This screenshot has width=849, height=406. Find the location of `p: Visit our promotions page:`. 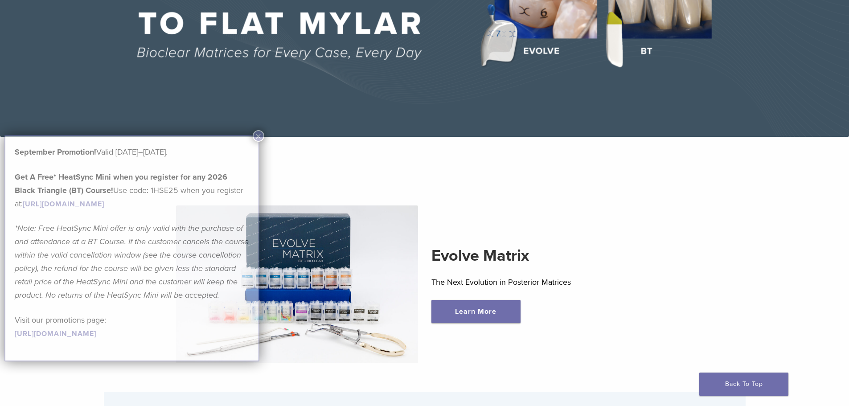

p: Visit our promotions page: is located at coordinates (132, 327).